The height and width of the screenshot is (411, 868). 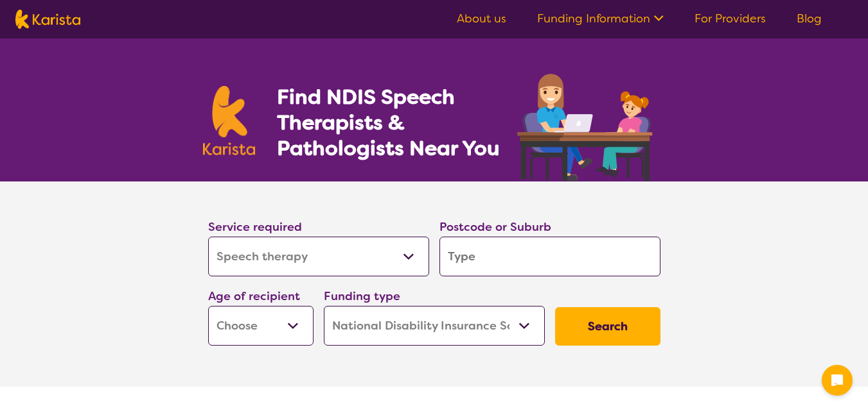 I want to click on h1: Find NDIS Speech Therapists & Pathologists Near You, so click(x=396, y=123).